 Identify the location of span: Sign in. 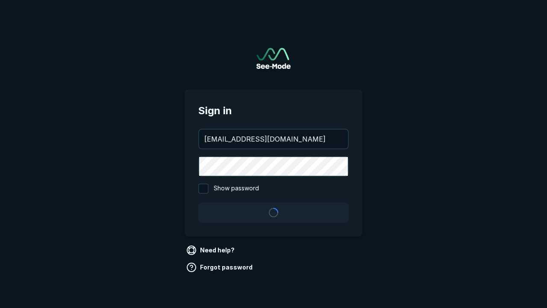
(273, 111).